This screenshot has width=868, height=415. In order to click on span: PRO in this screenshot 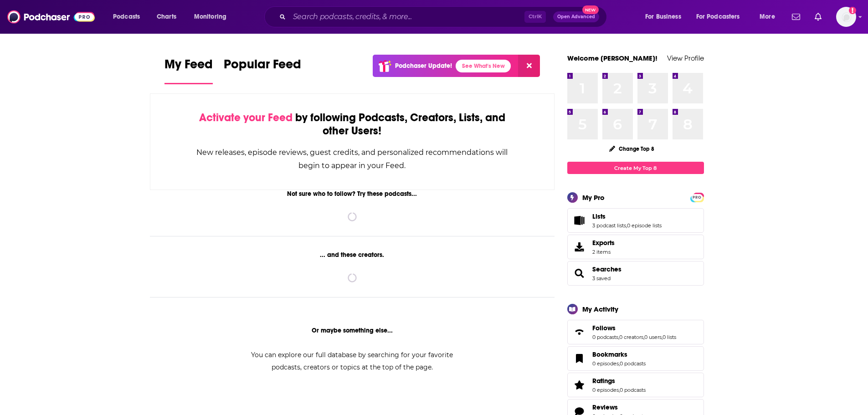, I will do `click(697, 197)`.